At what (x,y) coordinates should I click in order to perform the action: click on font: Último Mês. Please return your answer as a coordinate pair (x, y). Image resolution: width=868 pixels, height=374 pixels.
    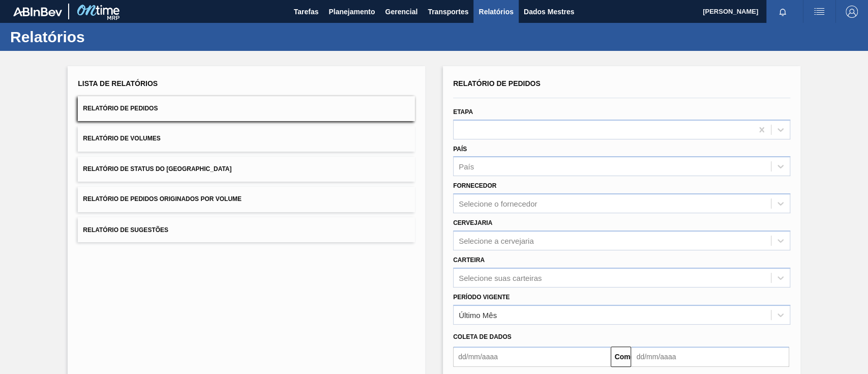
    Looking at the image, I should click on (478, 314).